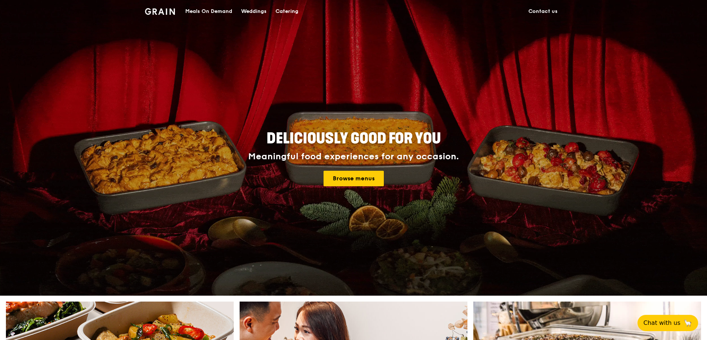 This screenshot has width=707, height=340. Describe the element at coordinates (354, 139) in the screenshot. I see `span: Deliciously good for you` at that location.